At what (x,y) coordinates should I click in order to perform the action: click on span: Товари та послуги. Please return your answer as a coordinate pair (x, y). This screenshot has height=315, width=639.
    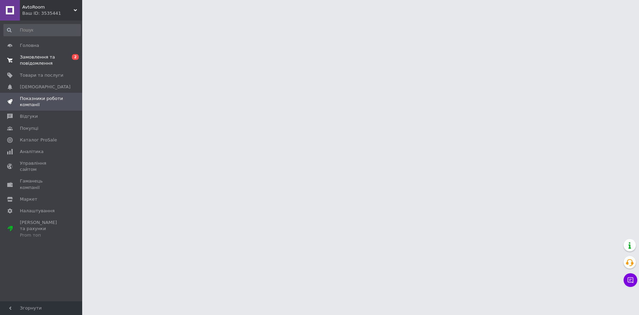
    Looking at the image, I should click on (41, 75).